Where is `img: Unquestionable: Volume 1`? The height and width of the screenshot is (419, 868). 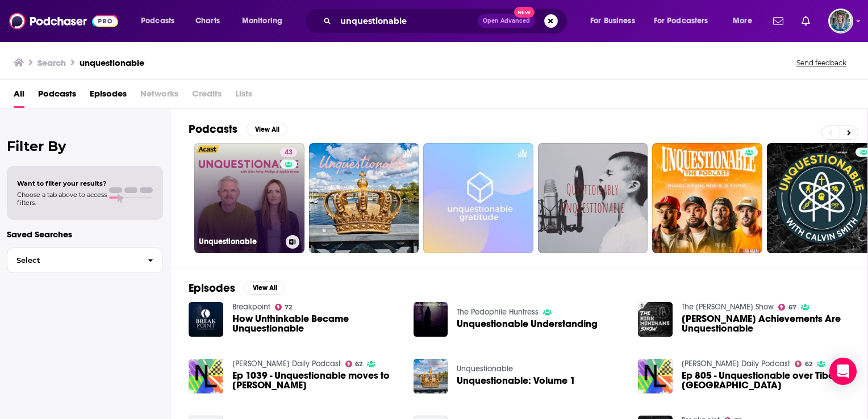
img: Unquestionable: Volume 1 is located at coordinates (430, 376).